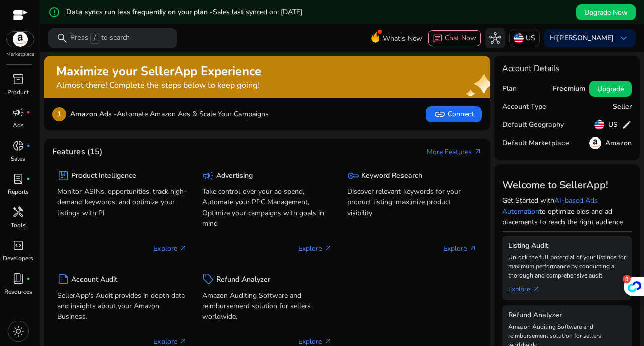  I want to click on p: Developers, so click(17, 258).